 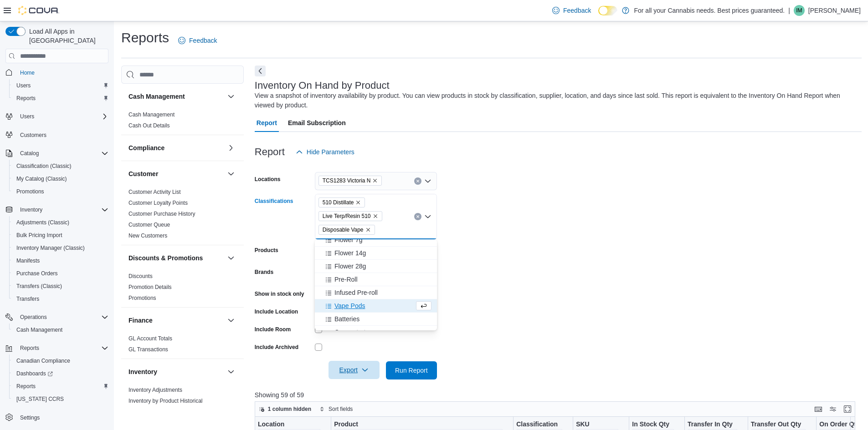 I want to click on button: Bulk Pricing Import, so click(x=60, y=236).